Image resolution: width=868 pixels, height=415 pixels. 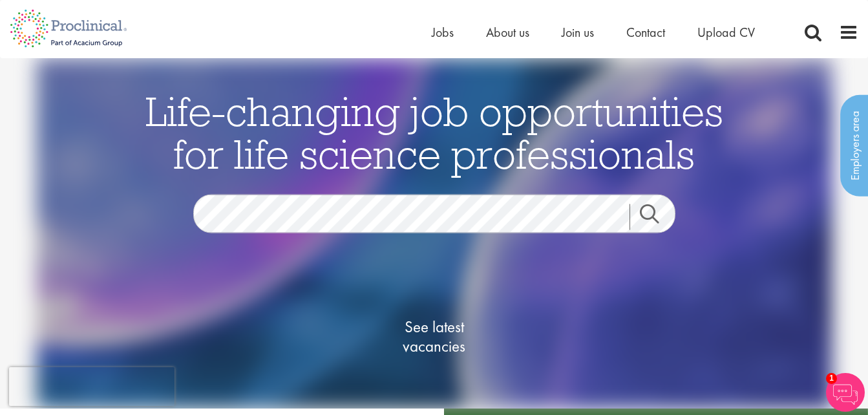 What do you see at coordinates (726, 32) in the screenshot?
I see `a: Upload CV` at bounding box center [726, 32].